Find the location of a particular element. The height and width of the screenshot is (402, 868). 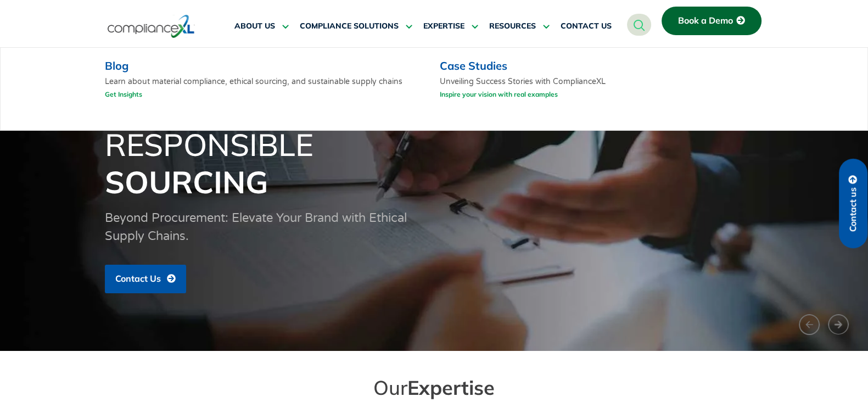

span: Expertise is located at coordinates (451, 387).